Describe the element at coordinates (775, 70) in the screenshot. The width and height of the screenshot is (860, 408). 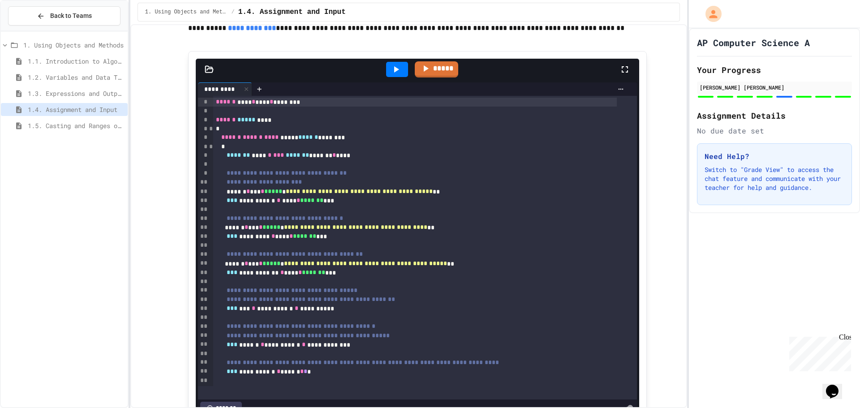
I see `h2: Your Progress` at that location.